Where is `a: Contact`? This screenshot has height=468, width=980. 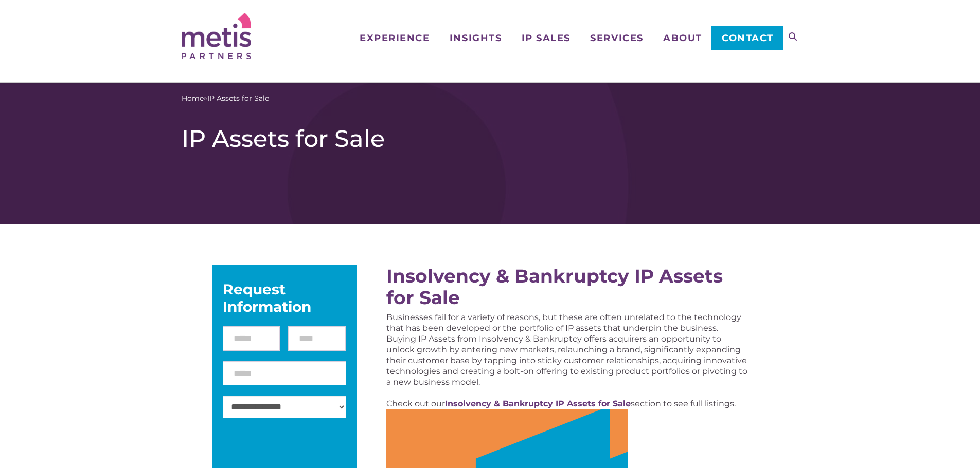 a: Contact is located at coordinates (747, 38).